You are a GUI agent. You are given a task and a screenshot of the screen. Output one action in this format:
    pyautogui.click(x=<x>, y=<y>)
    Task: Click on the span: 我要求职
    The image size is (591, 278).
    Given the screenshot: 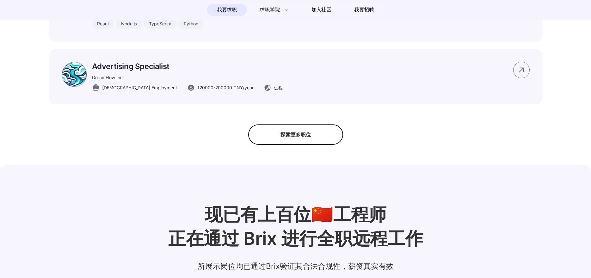 What is the action you would take?
    pyautogui.click(x=227, y=10)
    